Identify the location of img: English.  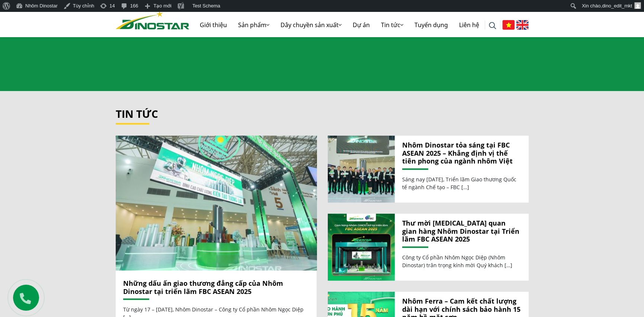
(522, 25).